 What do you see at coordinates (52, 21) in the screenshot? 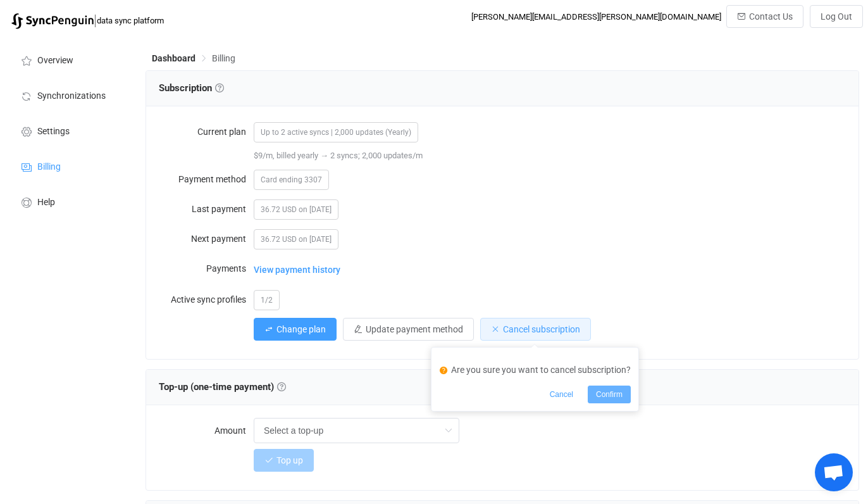
I see `img: syncpenguin.svg` at bounding box center [52, 21].